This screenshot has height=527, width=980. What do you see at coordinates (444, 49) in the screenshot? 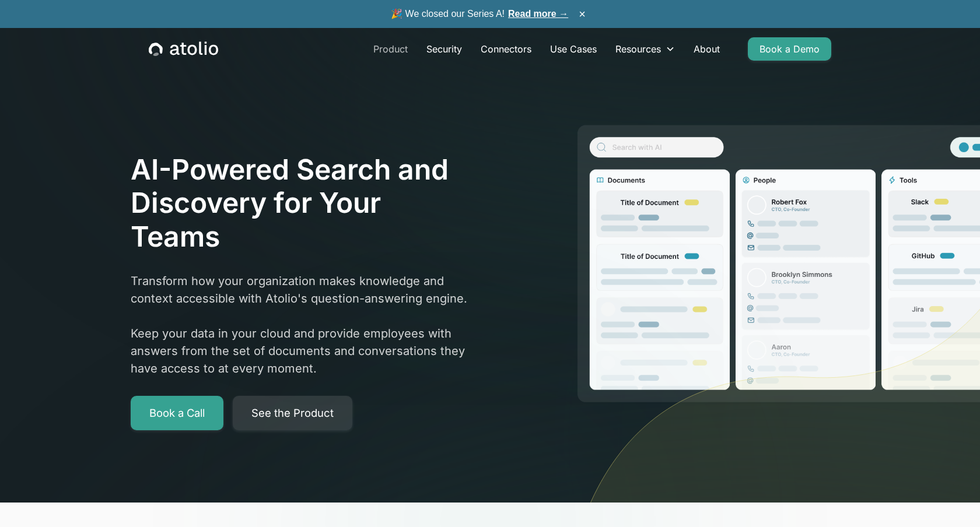
I see `a: Security` at bounding box center [444, 49].